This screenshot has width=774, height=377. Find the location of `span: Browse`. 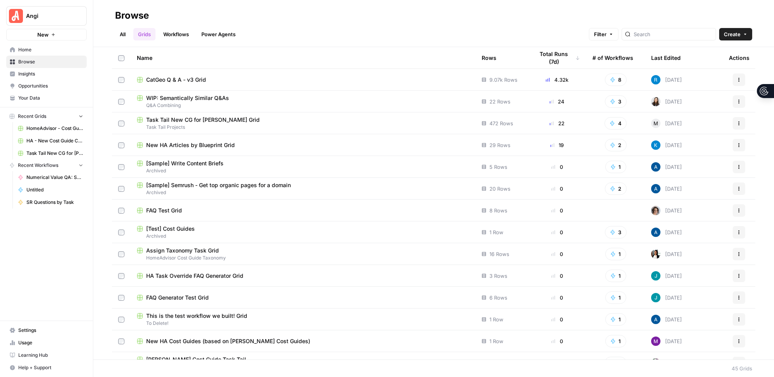

span: Browse is located at coordinates (51, 62).